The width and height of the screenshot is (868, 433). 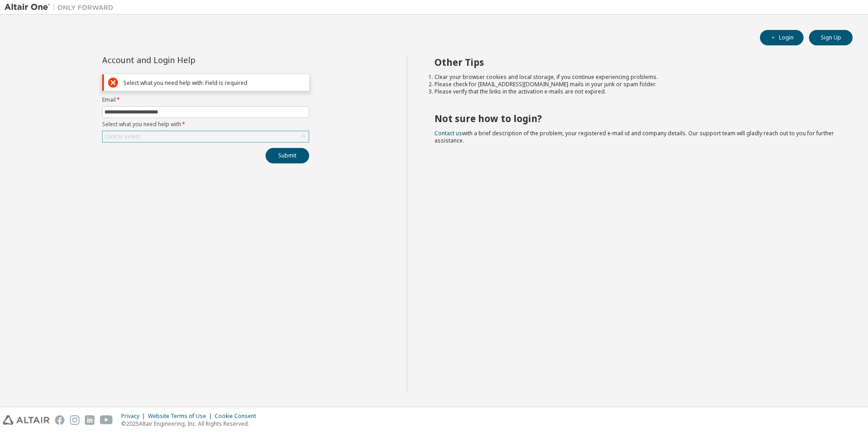 What do you see at coordinates (89, 420) in the screenshot?
I see `img: linkedin.svg` at bounding box center [89, 420].